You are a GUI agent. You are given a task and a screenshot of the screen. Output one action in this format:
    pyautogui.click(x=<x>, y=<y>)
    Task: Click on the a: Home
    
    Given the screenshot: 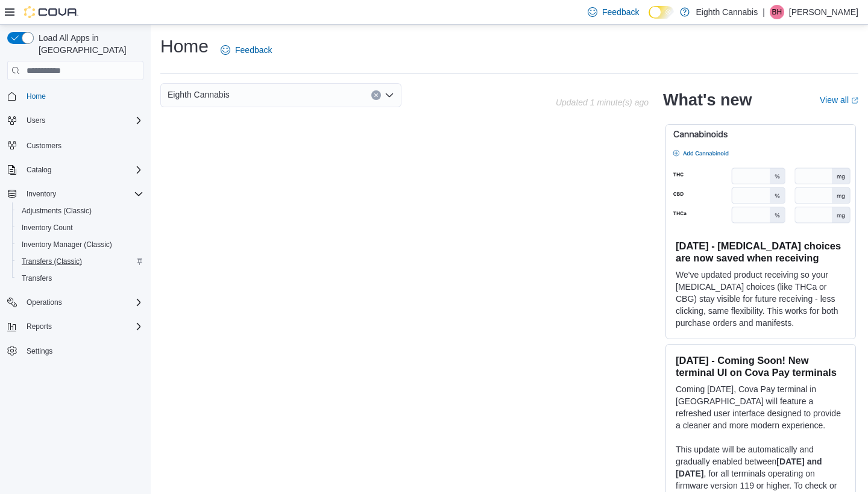 What is the action you would take?
    pyautogui.click(x=36, y=96)
    